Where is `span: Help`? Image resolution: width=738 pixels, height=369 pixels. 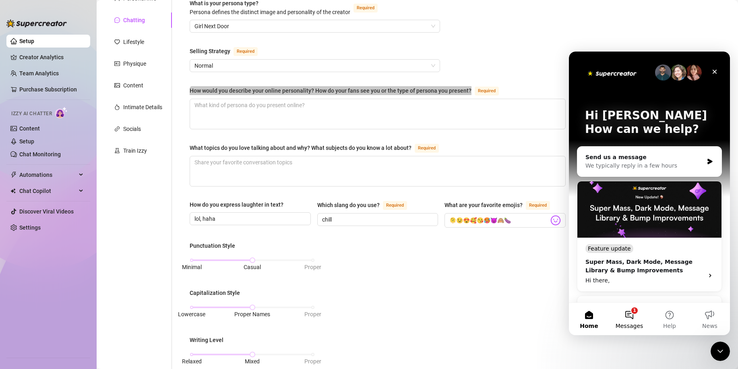
span: Help is located at coordinates (101, 274).